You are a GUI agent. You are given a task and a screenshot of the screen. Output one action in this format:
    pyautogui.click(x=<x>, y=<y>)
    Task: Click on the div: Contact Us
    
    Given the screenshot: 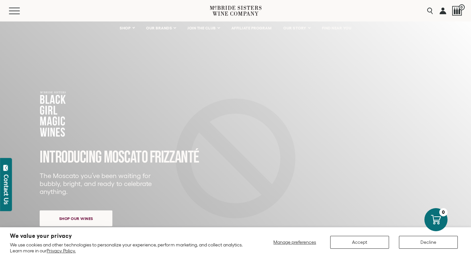 What is the action you would take?
    pyautogui.click(x=6, y=190)
    